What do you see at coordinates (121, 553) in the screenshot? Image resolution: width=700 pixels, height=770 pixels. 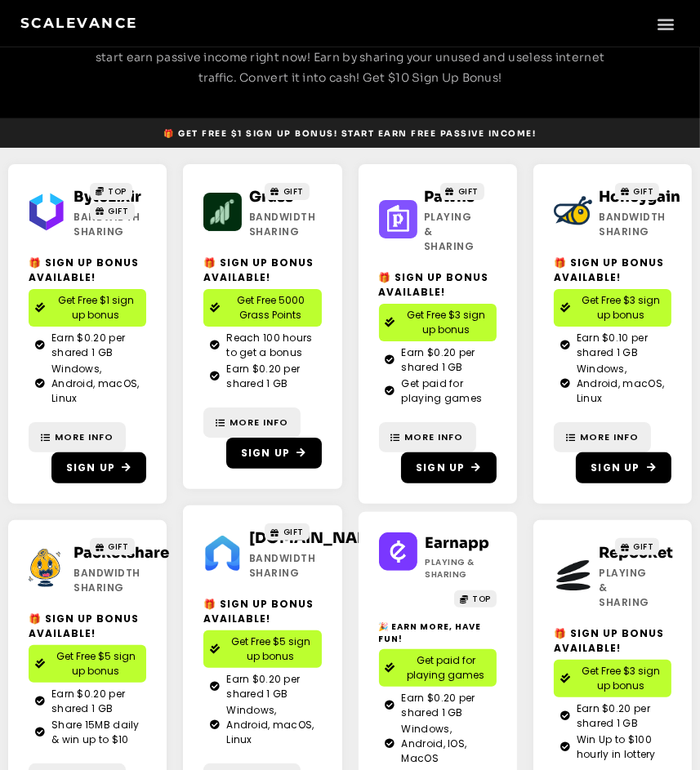 I see `a: Packetshare` at bounding box center [121, 553].